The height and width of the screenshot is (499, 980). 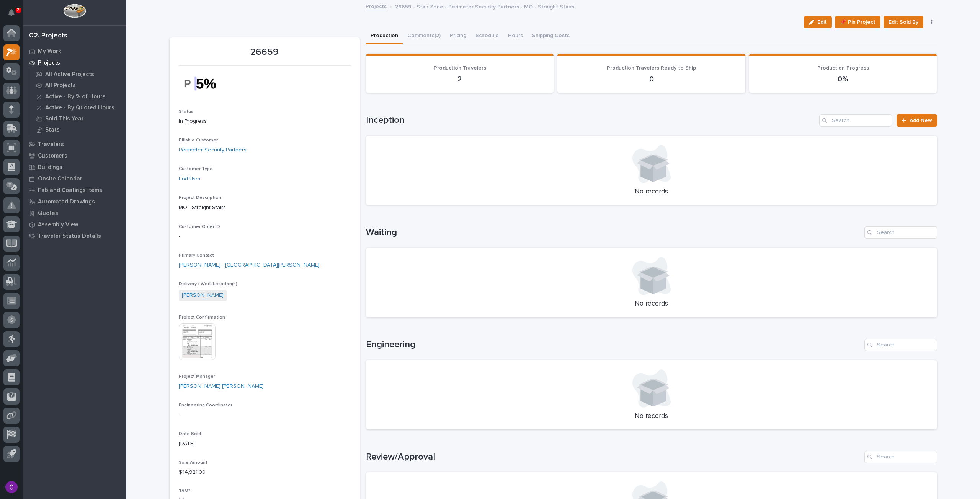 I want to click on p: In Progress, so click(x=264, y=122).